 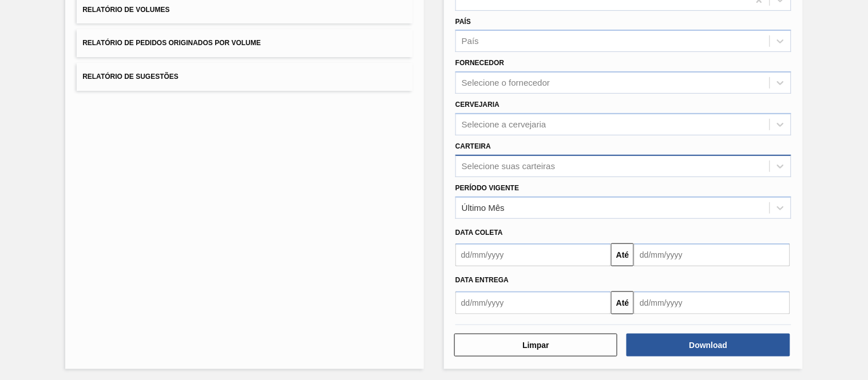 I want to click on span: Data entrega, so click(x=482, y=280).